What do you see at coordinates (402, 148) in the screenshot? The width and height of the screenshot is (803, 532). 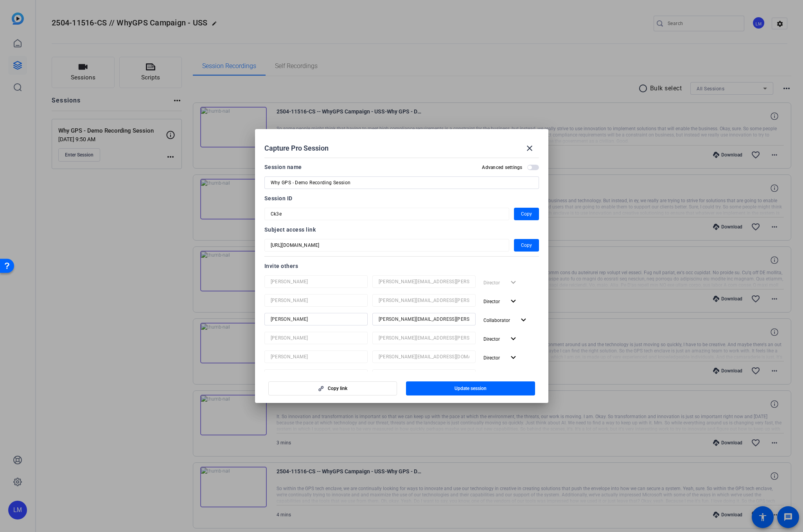 I see `div: Capture Pro Session` at bounding box center [402, 148].